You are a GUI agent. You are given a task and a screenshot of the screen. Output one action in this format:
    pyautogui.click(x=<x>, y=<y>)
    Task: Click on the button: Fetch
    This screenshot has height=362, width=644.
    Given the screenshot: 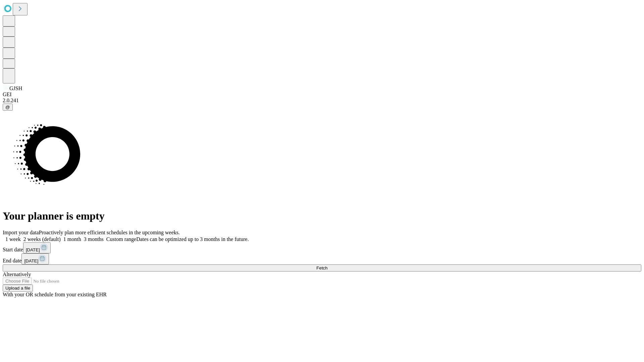 What is the action you would take?
    pyautogui.click(x=322, y=268)
    